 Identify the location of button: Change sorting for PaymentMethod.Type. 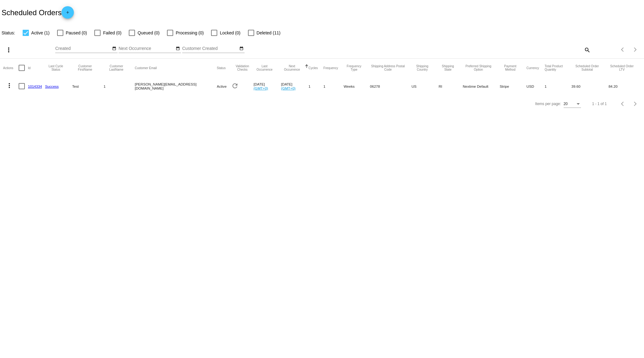
(510, 68).